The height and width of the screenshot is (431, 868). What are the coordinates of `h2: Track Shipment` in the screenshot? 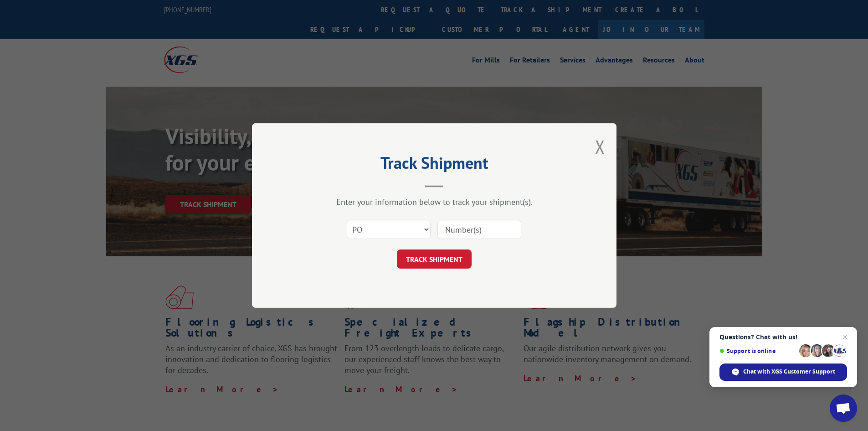 It's located at (434, 164).